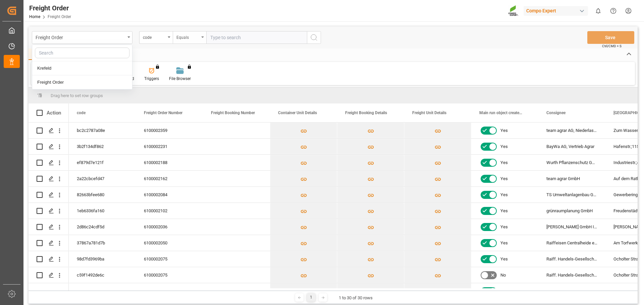  I want to click on input: Type to search, so click(256, 37).